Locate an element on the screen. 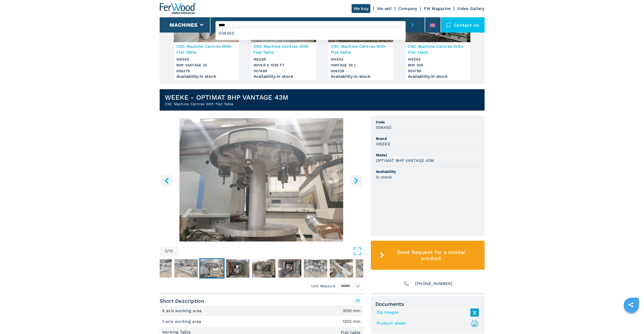  a: CNC Machine Centres With Flat Table BIESSE ROVER S 1536 FTShow room007686CNC Machine Centres With... is located at coordinates (284, 42).